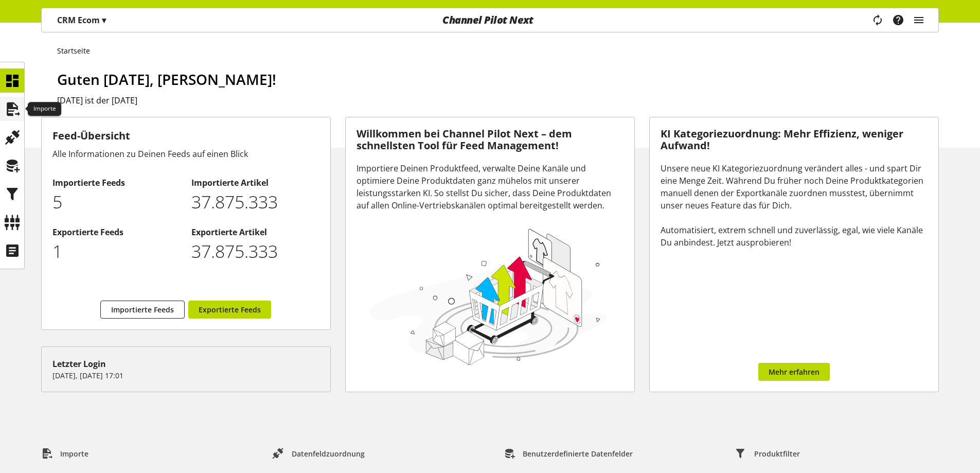 The image size is (980, 473). What do you see at coordinates (490, 187) in the screenshot?
I see `div: Importiere Deinen Produktfeed, verwalte Deine Kanäle und optimiere Deine Produktdaten ganz mühelo...` at bounding box center [490, 187].